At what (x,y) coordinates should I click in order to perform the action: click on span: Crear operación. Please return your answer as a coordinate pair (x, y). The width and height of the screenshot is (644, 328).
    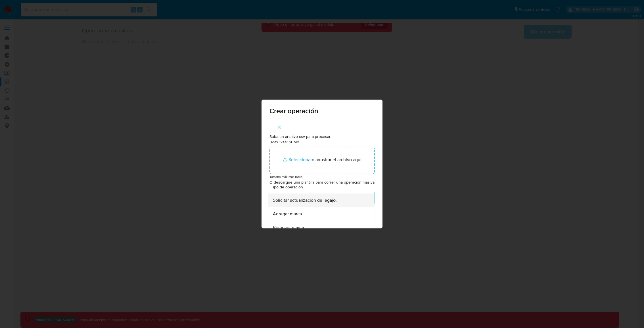
    Looking at the image, I should click on (322, 111).